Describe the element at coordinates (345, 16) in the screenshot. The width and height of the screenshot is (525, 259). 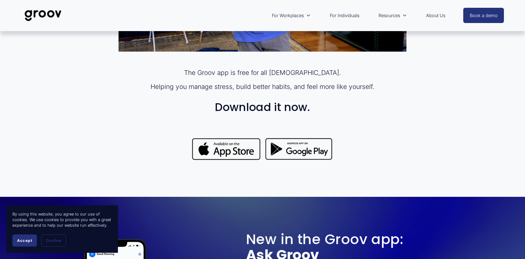
I see `a: For Individuals` at that location.